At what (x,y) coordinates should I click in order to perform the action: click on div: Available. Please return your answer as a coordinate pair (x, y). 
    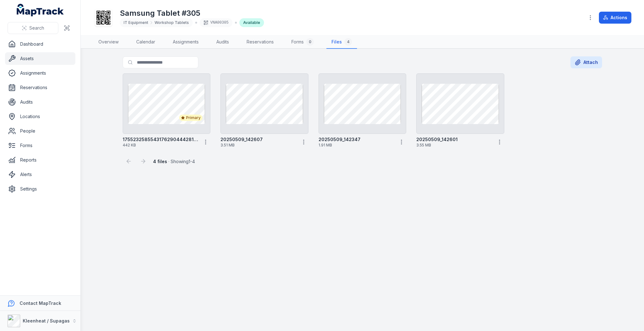
    Looking at the image, I should click on (252, 22).